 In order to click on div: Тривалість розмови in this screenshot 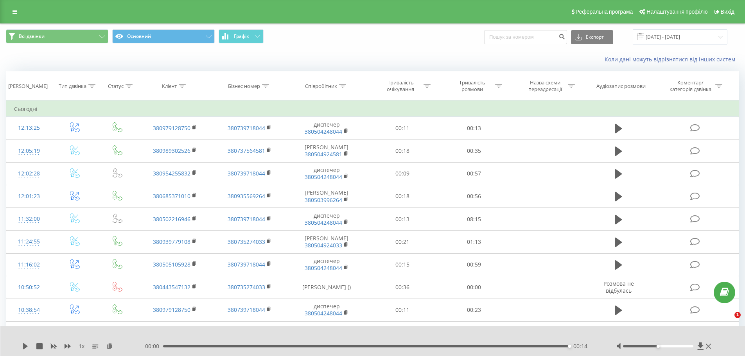, I will do `click(472, 86)`.